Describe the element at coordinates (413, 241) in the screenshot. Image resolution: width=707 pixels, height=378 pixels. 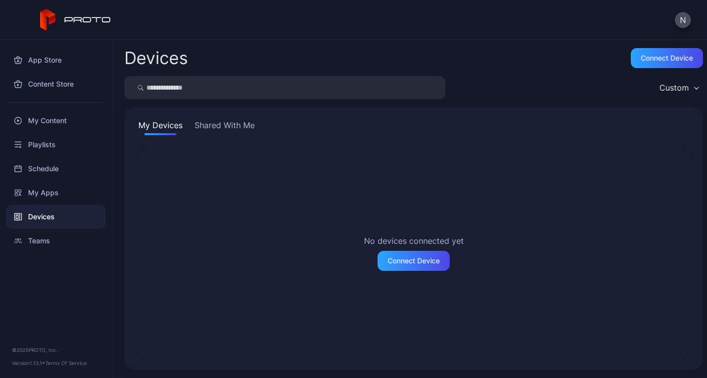
I see `h2: No devices connected yet` at that location.